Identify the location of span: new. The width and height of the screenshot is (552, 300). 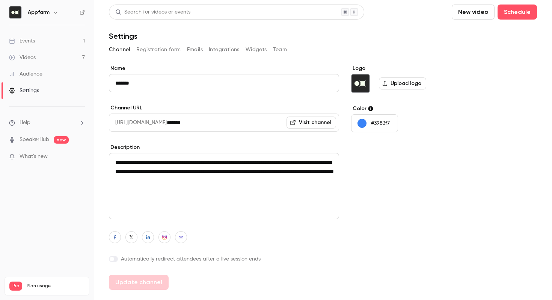
(61, 140).